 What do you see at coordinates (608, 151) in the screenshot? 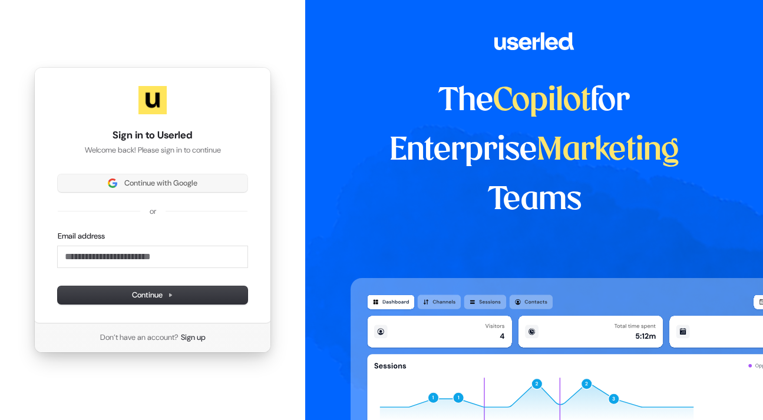
I see `span: Marketing` at bounding box center [608, 151].